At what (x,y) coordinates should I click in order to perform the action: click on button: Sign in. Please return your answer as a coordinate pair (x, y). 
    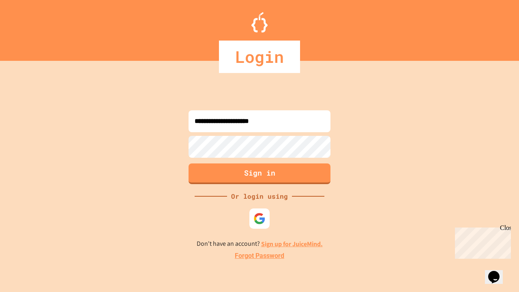
    Looking at the image, I should click on (259, 173).